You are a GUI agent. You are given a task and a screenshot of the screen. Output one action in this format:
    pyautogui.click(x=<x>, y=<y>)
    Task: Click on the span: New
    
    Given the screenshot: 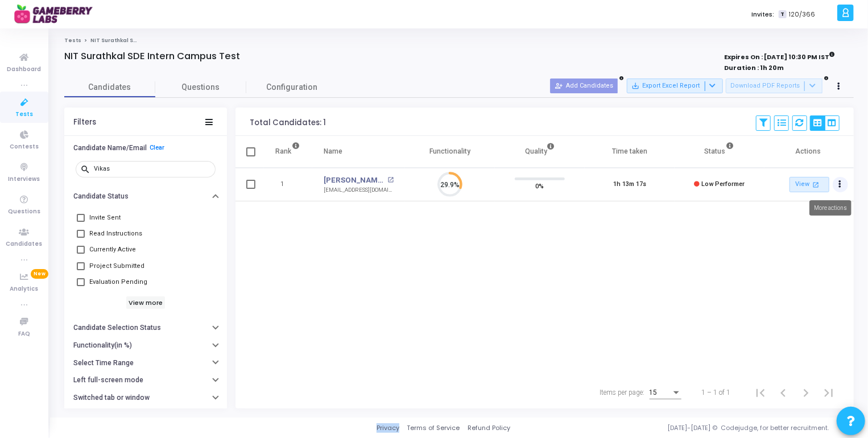 What is the action you would take?
    pyautogui.click(x=39, y=273)
    